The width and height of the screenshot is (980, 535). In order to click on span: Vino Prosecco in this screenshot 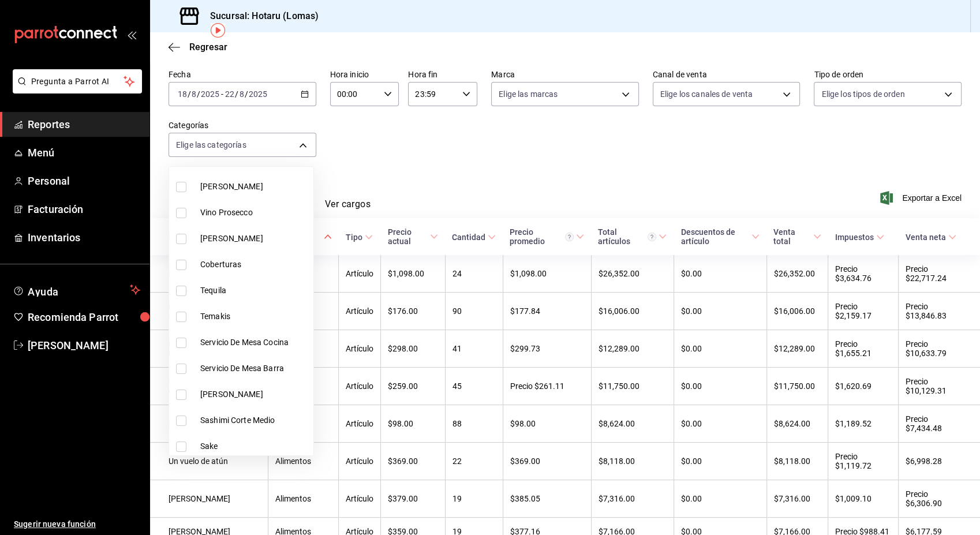, I will do `click(255, 212)`.